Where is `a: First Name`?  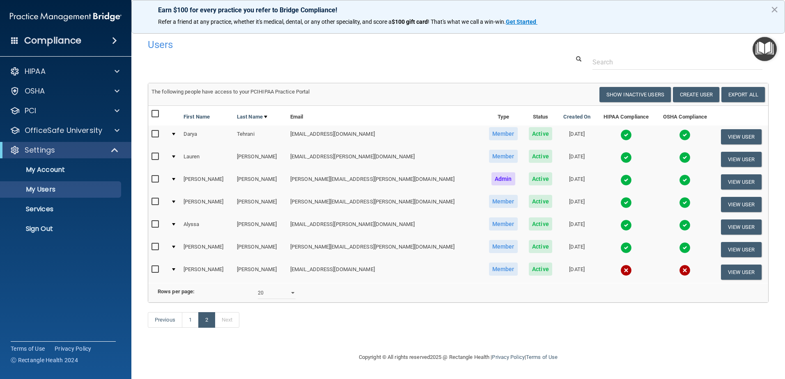 a: First Name is located at coordinates (197, 117).